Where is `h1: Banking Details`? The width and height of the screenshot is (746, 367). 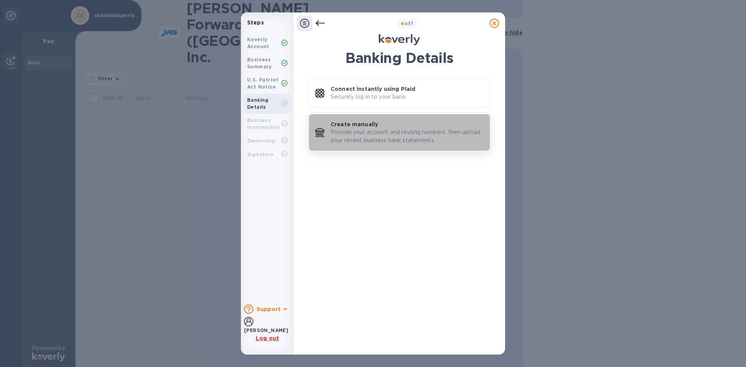
h1: Banking Details is located at coordinates (400, 58).